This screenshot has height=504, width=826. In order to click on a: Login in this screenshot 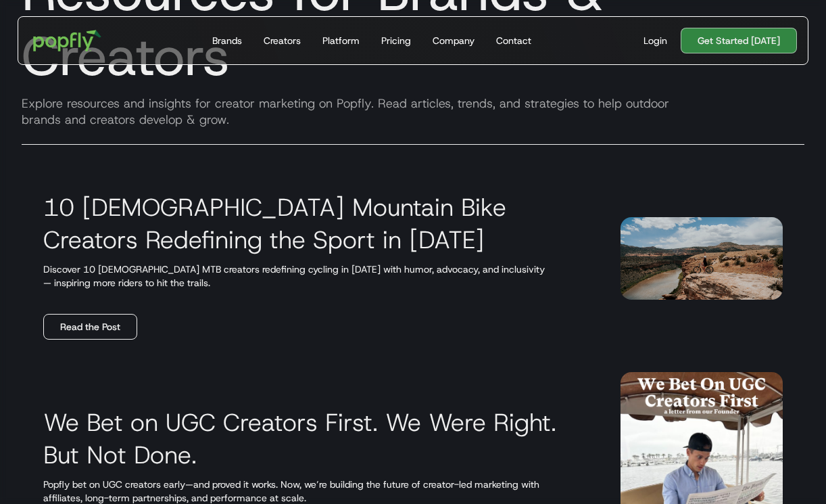, I will do `click(655, 41)`.